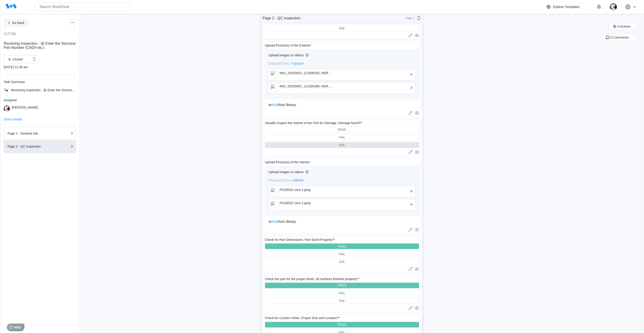 This screenshot has height=333, width=644. Describe the element at coordinates (274, 75) in the screenshot. I see `img: 4b8ac802-f041-4967-bda0-d50216def2df` at that location.